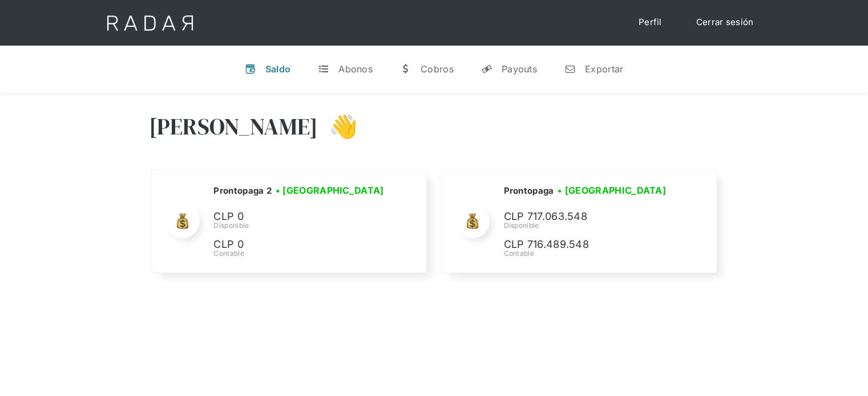  Describe the element at coordinates (528, 191) in the screenshot. I see `h2: Prontopaga` at that location.